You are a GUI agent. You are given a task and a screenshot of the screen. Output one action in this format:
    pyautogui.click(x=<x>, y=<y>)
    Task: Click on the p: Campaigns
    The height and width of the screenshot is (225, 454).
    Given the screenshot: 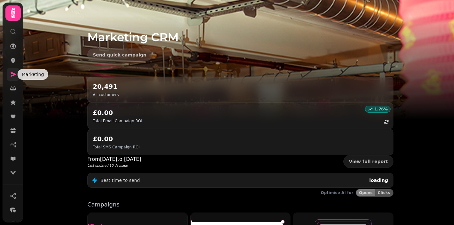 What is the action you would take?
    pyautogui.click(x=240, y=204)
    